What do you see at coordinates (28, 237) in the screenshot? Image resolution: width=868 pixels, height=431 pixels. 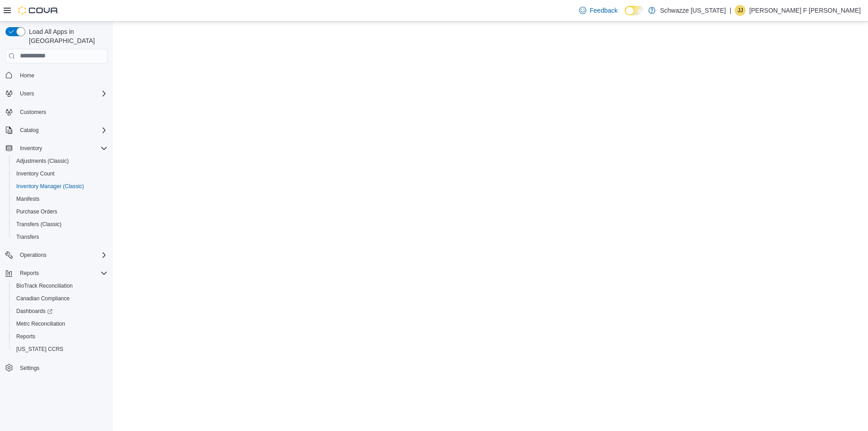 I see `a: Transfers` at bounding box center [28, 237].